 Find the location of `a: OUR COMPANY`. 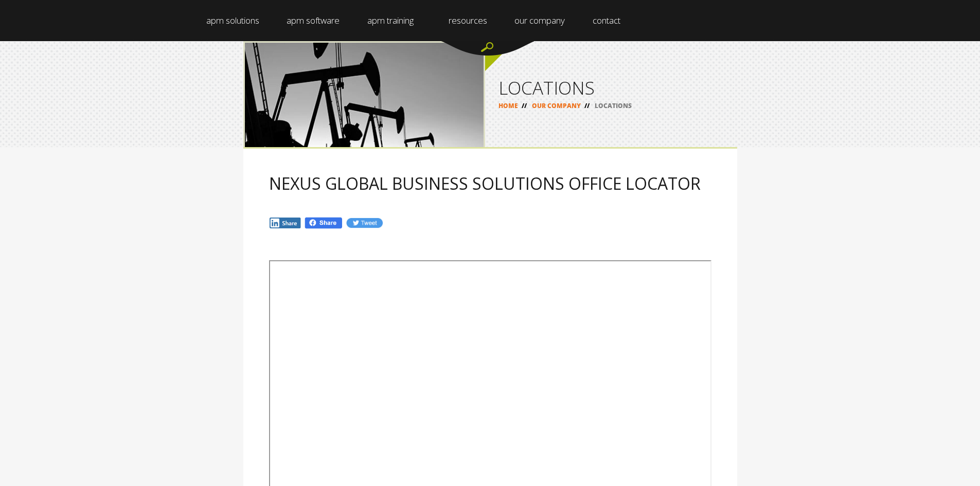

a: OUR COMPANY is located at coordinates (556, 105).